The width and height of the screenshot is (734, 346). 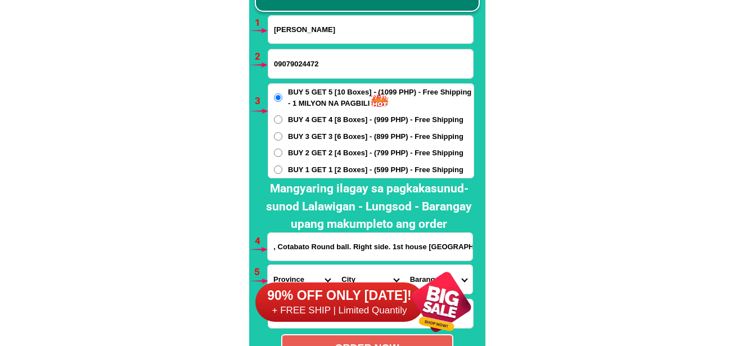 I want to click on span: BUY 4 GET 4 [8 Boxes] - (999 PHP) - Free Shipping, so click(x=376, y=120).